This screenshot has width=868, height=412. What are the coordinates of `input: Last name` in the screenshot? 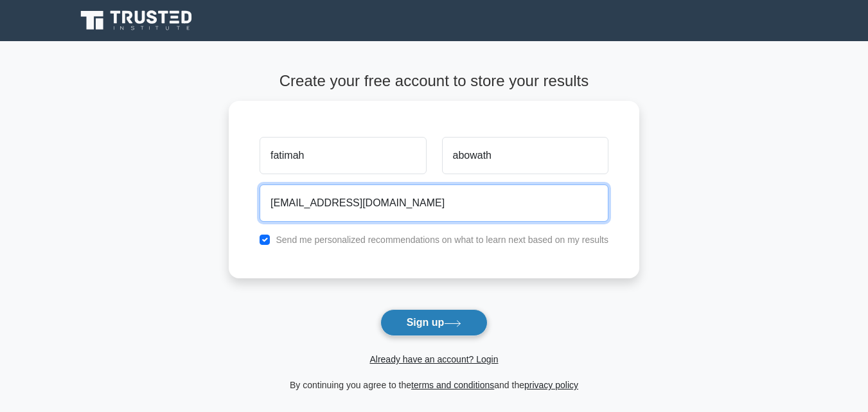 It's located at (525, 155).